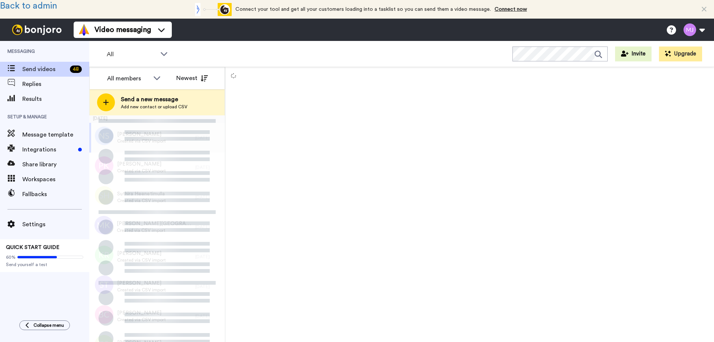  What do you see at coordinates (76, 69) in the screenshot?
I see `div: 48` at bounding box center [76, 69].